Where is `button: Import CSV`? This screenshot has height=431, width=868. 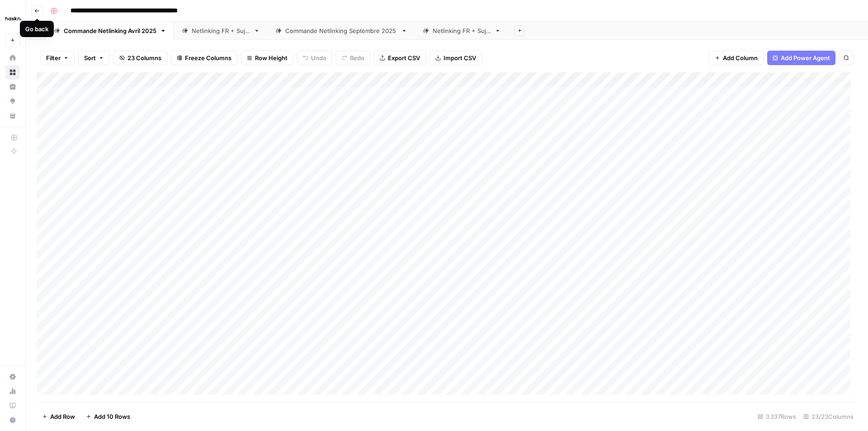 button: Import CSV is located at coordinates (456, 58).